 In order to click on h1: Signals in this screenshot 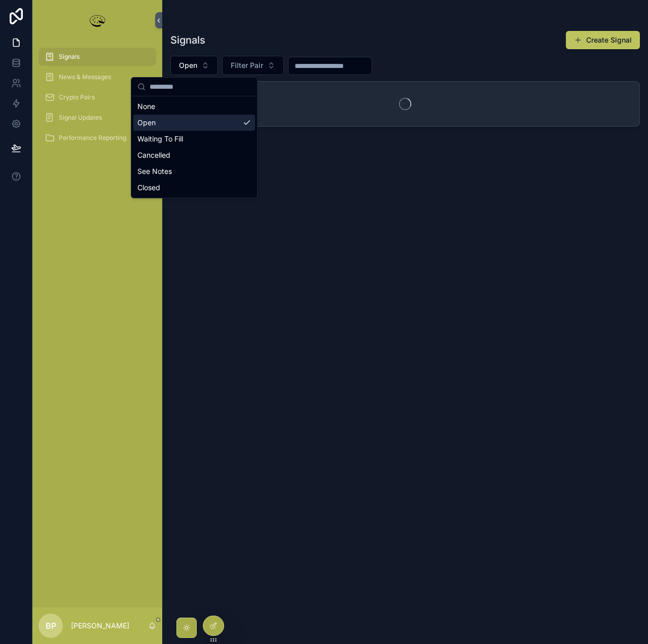, I will do `click(188, 40)`.